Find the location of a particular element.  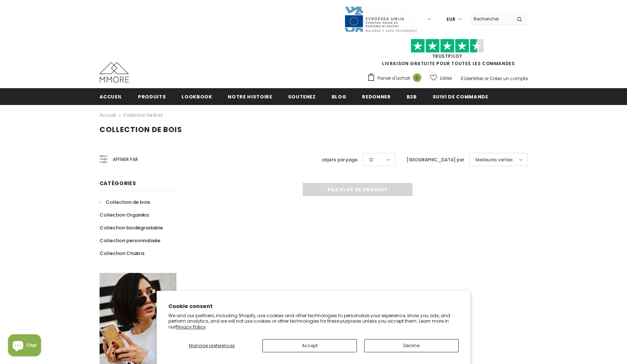

span: 0 is located at coordinates (417, 77).